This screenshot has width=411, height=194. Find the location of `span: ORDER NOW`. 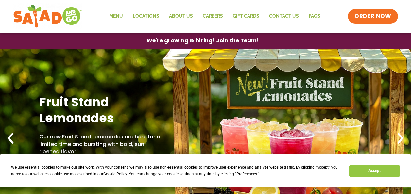

span: ORDER NOW is located at coordinates (373, 16).